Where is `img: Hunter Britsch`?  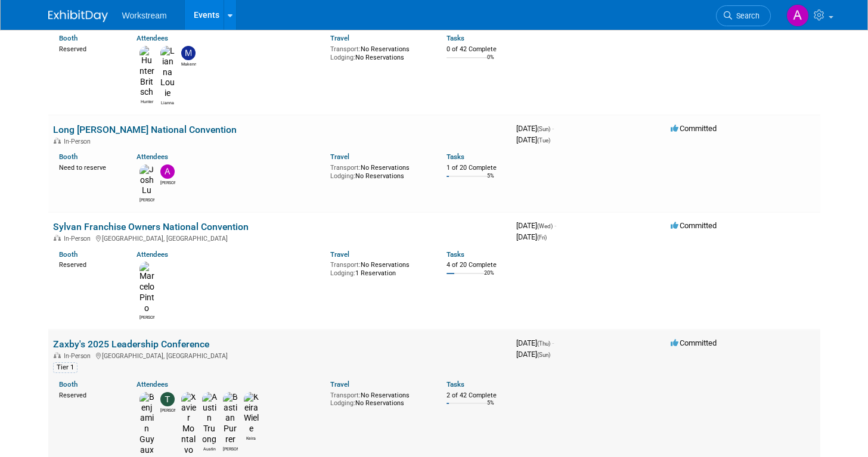
img: Hunter Britsch is located at coordinates (146, 72).